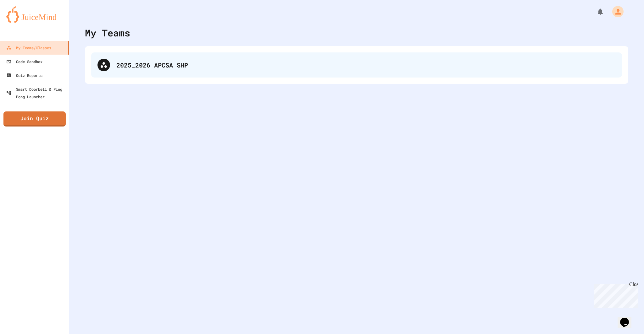  Describe the element at coordinates (35, 119) in the screenshot. I see `a: Join Quiz` at that location.